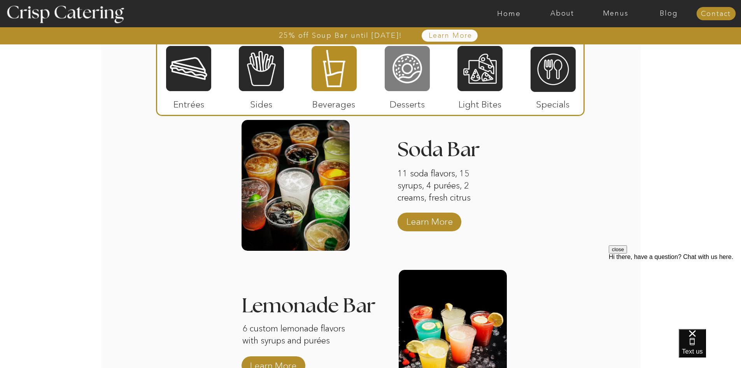 The width and height of the screenshot is (741, 368). Describe the element at coordinates (716, 14) in the screenshot. I see `a: Contact` at that location.